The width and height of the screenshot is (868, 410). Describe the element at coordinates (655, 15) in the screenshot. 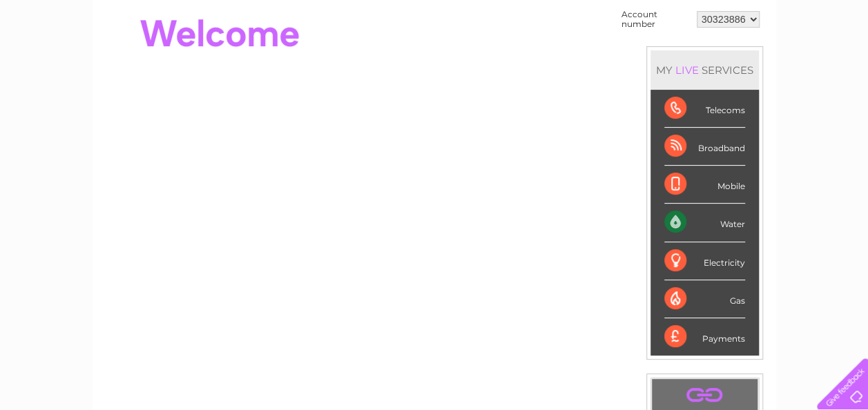

I see `span: 0333 014 3131` at that location.